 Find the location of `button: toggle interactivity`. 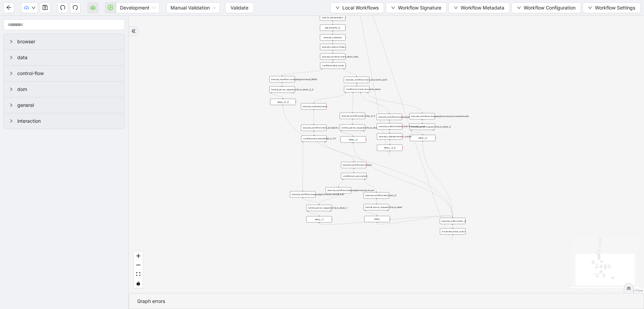

button: toggle interactivity is located at coordinates (138, 284).